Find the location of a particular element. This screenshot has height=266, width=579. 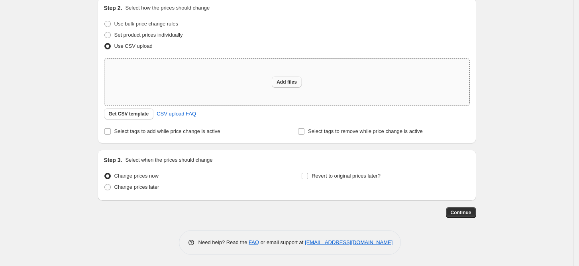

h2: Step 3. is located at coordinates (113, 160).